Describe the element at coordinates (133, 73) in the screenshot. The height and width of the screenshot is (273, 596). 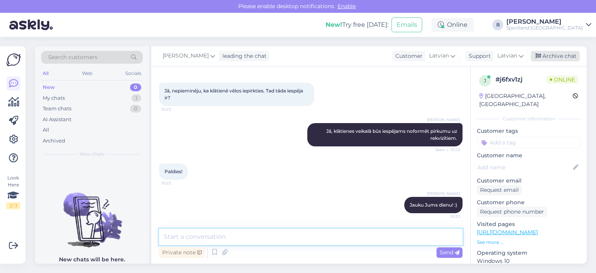
I see `div: Socials` at that location.